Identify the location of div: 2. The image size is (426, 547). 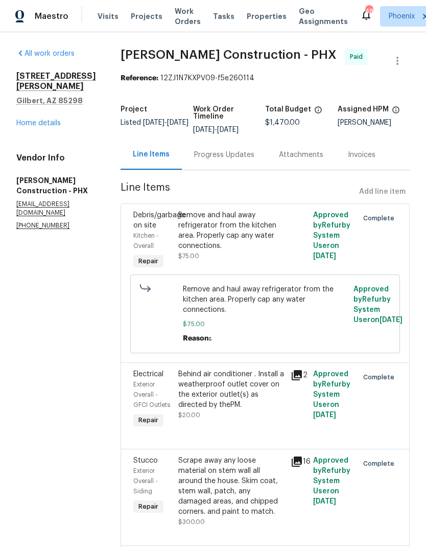
(299, 375).